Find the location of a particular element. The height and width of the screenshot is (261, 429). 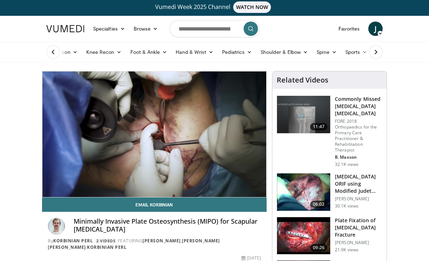

p: 32.1K views is located at coordinates (347, 164).